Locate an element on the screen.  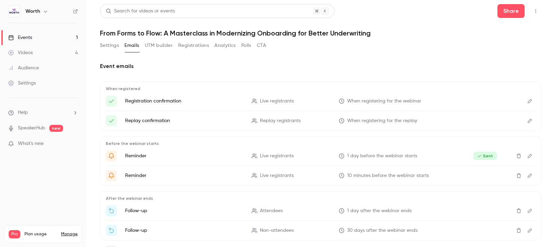
span: When registering for the replay is located at coordinates (382, 121).